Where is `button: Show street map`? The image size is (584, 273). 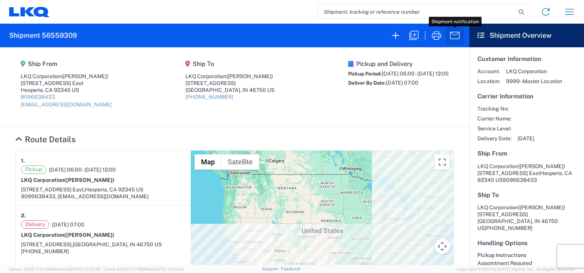
button: Show street map is located at coordinates (208, 162).